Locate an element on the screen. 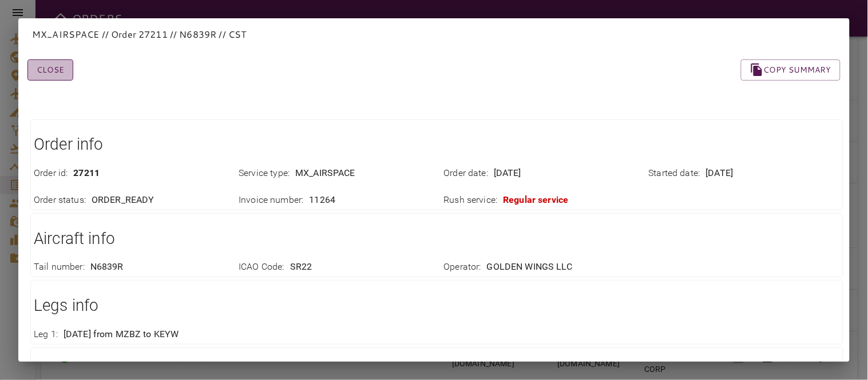 This screenshot has height=380, width=868. p: Rush service : is located at coordinates (471, 200).